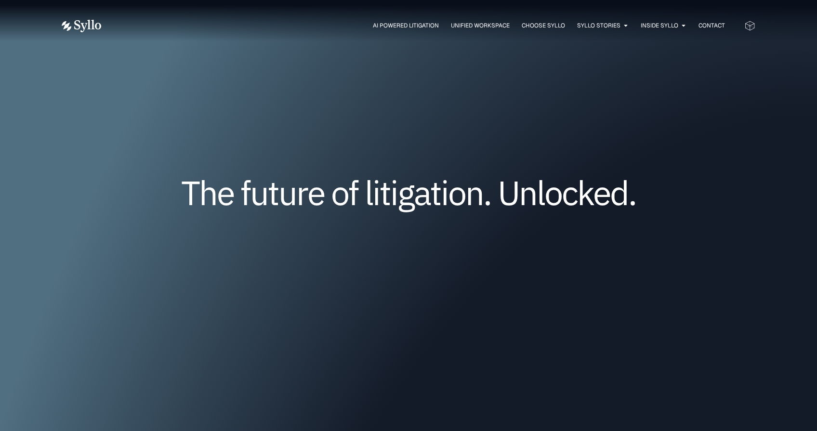 The width and height of the screenshot is (817, 431). Describe the element at coordinates (409, 193) in the screenshot. I see `h1: The future of litigation. Unlocked.` at that location.